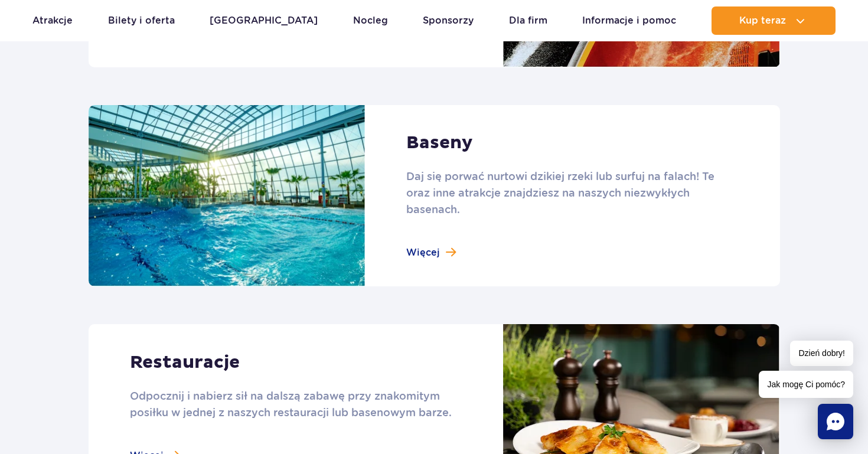 The width and height of the screenshot is (868, 454). Describe the element at coordinates (835, 422) in the screenshot. I see `div: Chat` at that location.